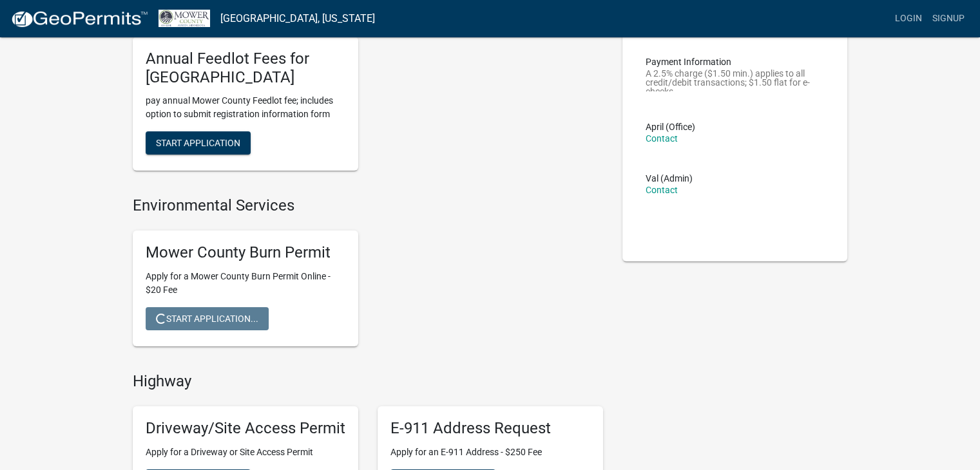 The width and height of the screenshot is (980, 470). What do you see at coordinates (668, 178) in the screenshot?
I see `p: Val (Admin)` at bounding box center [668, 178].